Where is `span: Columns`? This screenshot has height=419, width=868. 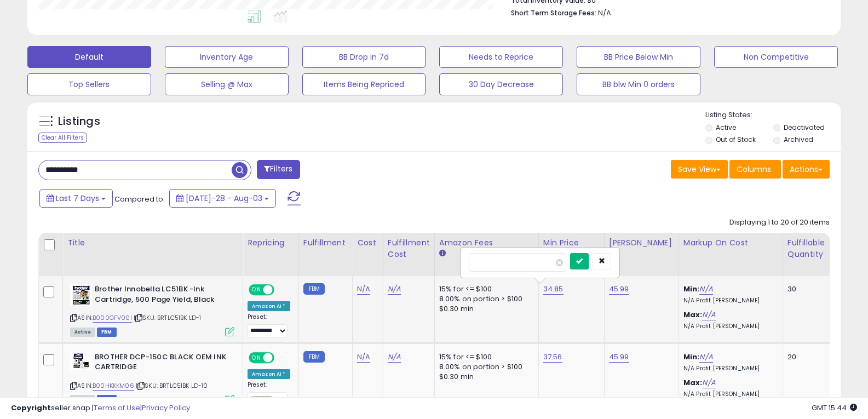 span: Columns is located at coordinates (754, 169).